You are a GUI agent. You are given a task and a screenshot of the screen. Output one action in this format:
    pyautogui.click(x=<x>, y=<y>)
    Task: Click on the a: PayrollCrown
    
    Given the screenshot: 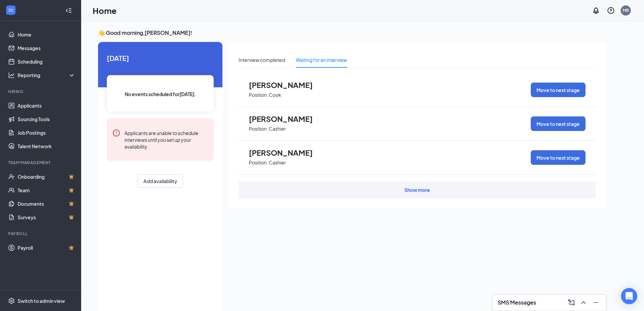 What is the action you would take?
    pyautogui.click(x=46, y=248)
    